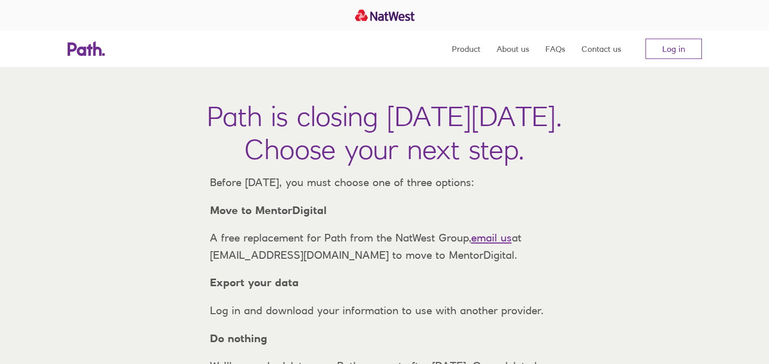 This screenshot has width=769, height=364. What do you see at coordinates (466, 49) in the screenshot?
I see `a: Product` at bounding box center [466, 49].